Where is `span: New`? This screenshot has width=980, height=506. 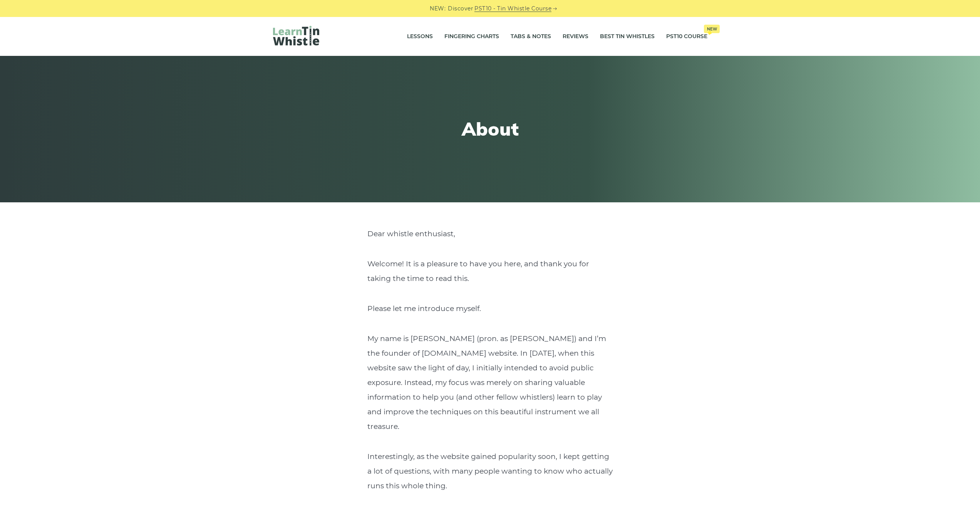
span: New is located at coordinates (711, 29).